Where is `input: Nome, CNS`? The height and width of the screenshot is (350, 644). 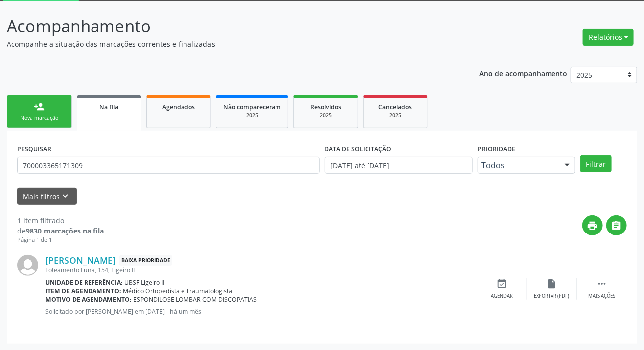
input: Nome, CNS is located at coordinates (169, 165).